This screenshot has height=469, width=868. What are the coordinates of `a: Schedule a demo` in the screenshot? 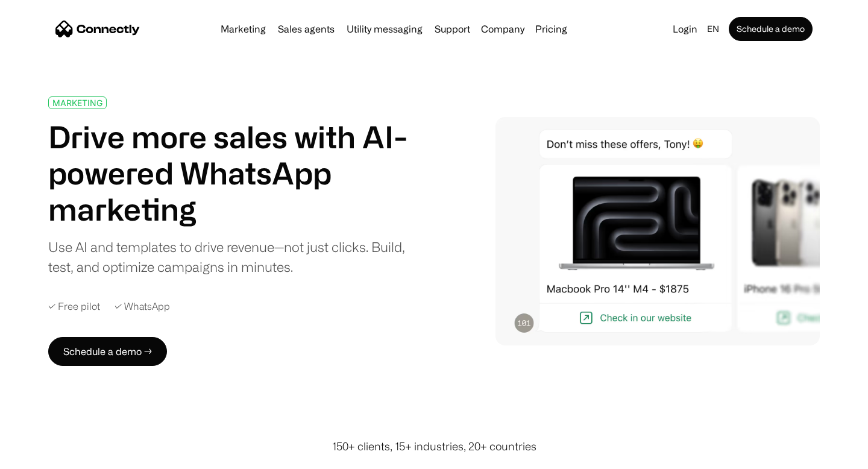 It's located at (770, 29).